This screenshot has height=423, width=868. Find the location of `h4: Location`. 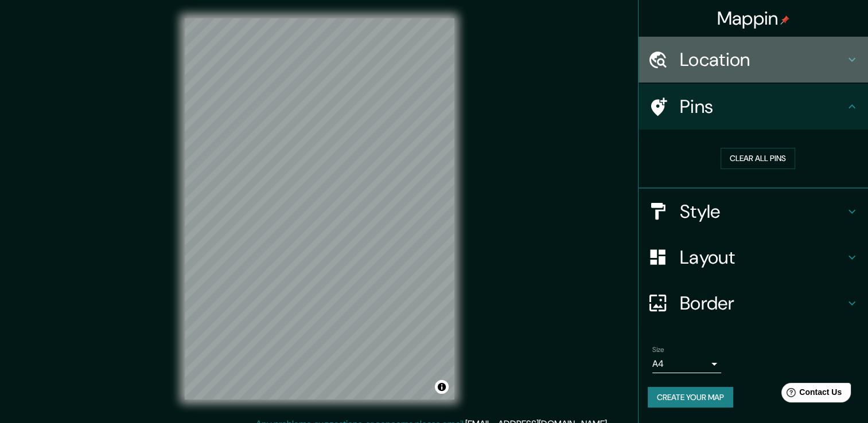

h4: Location is located at coordinates (763, 59).